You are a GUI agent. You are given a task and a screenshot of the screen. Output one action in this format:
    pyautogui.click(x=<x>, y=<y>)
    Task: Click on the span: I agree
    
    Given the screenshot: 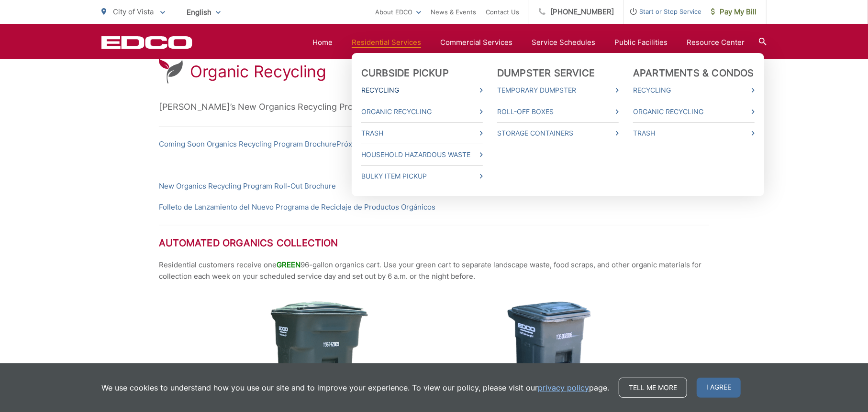 What is the action you would take?
    pyautogui.click(x=719, y=388)
    